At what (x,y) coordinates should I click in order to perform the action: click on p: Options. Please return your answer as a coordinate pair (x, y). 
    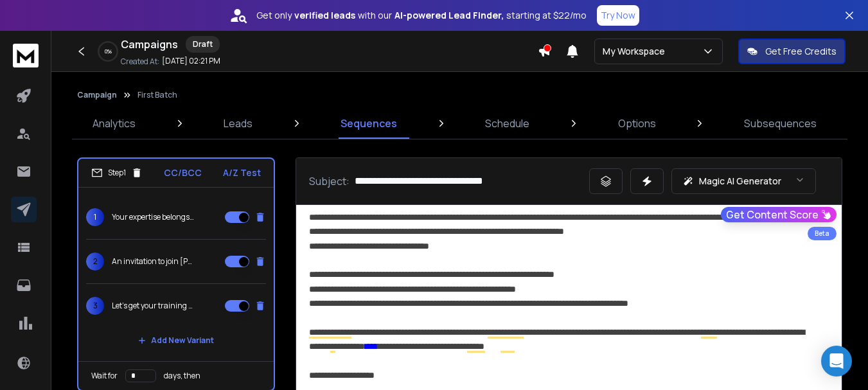
    Looking at the image, I should click on (637, 123).